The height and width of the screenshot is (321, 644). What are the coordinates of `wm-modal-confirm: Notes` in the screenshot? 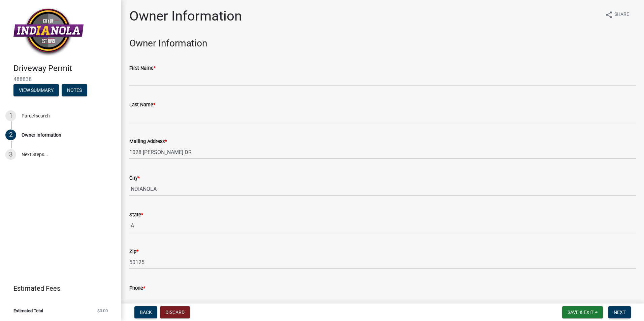 It's located at (74, 90).